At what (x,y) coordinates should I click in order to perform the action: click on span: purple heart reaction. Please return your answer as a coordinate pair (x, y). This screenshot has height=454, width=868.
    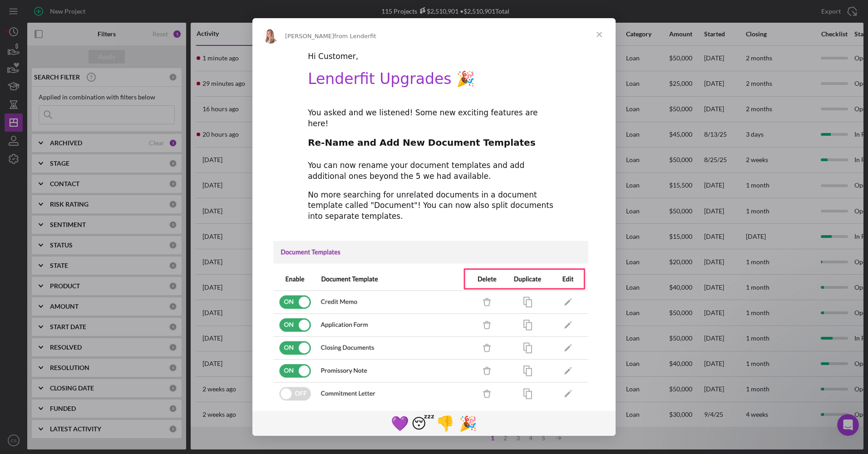
    Looking at the image, I should click on (400, 423).